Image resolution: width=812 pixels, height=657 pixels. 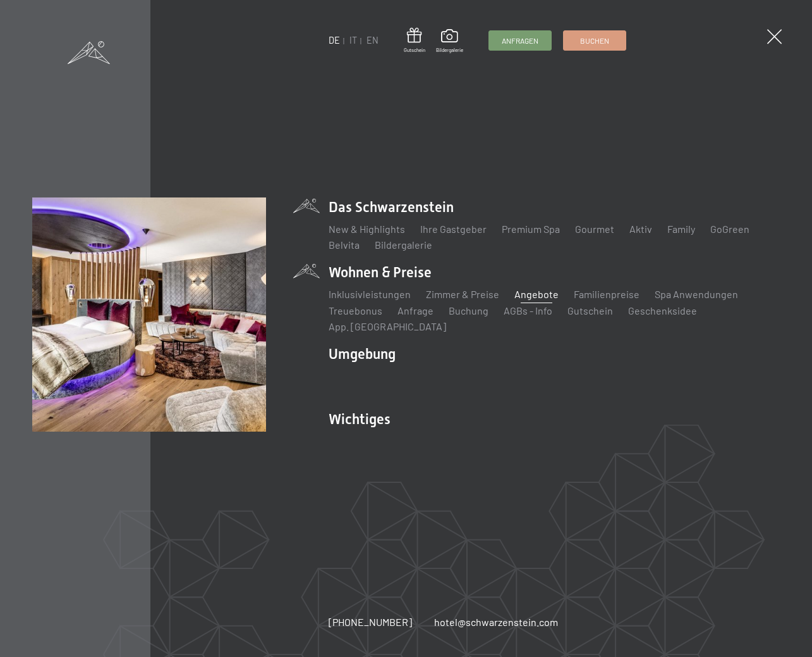 What do you see at coordinates (606, 293) in the screenshot?
I see `a: Familienpreise` at bounding box center [606, 293].